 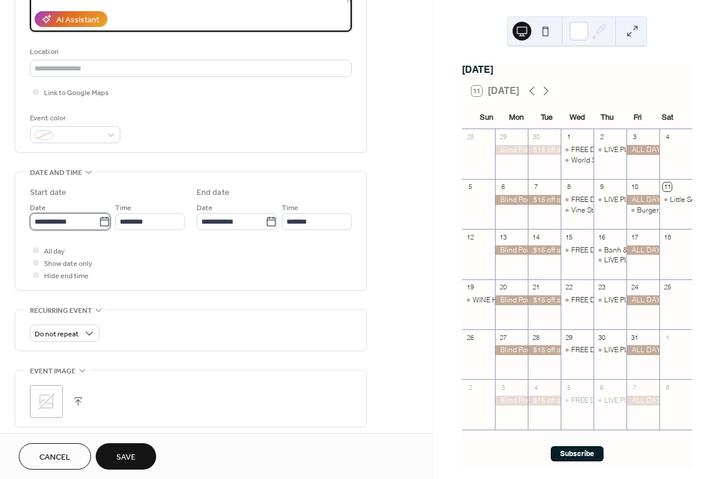 I want to click on span: Link to Google Maps, so click(x=76, y=93).